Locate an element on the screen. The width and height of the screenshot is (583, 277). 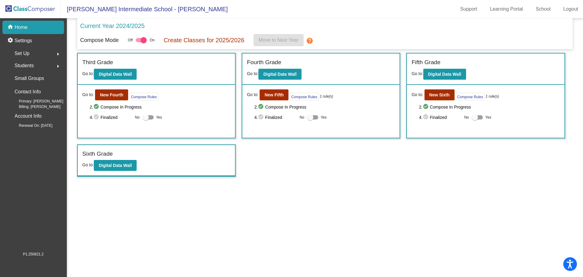
button: New Fifth is located at coordinates (274, 95).